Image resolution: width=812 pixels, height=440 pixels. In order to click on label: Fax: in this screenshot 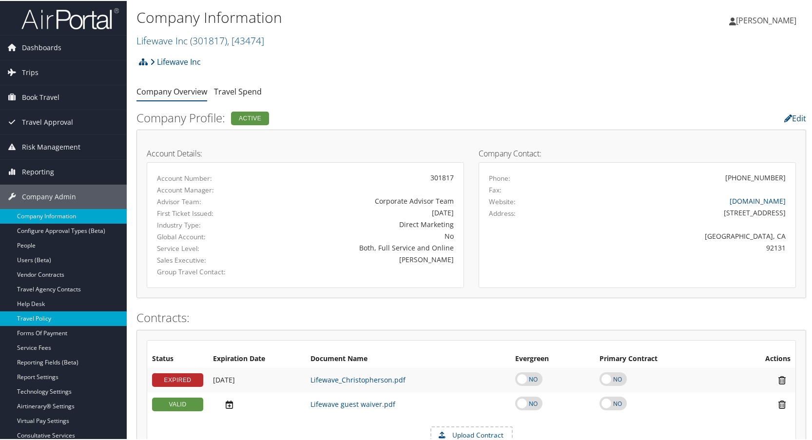, I will do `click(495, 189)`.